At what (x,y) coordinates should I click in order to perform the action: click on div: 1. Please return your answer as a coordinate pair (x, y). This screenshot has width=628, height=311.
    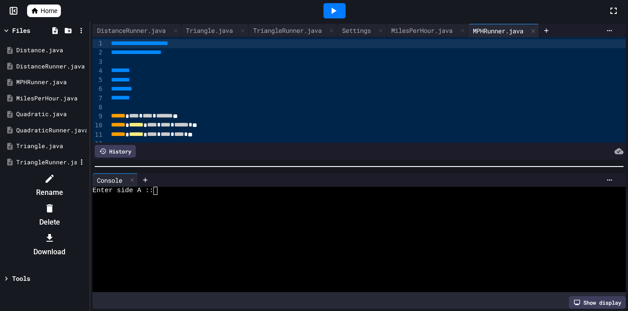
    Looking at the image, I should click on (98, 44).